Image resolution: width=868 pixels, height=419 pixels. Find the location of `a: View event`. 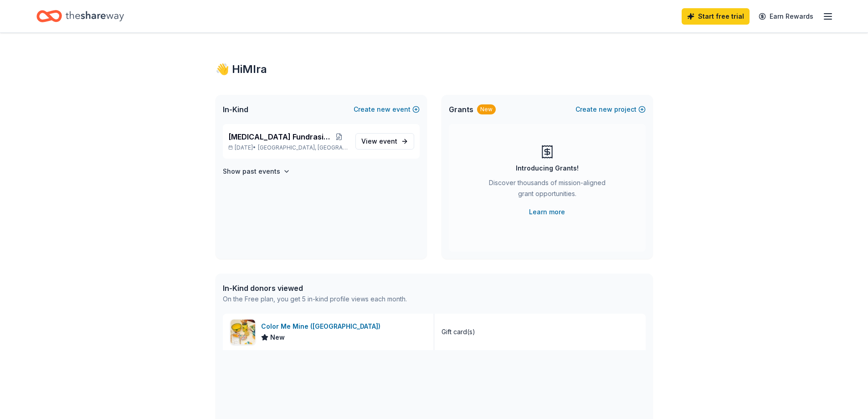

a: View event is located at coordinates (385, 141).